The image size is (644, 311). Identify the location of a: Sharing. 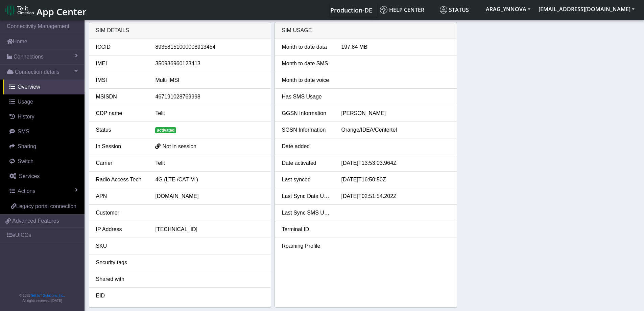
(44, 147).